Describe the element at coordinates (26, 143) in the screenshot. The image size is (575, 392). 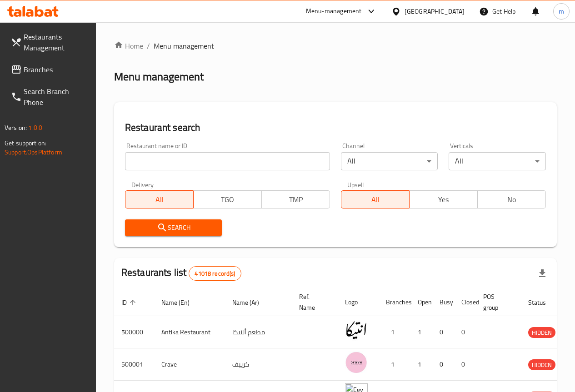
I see `span: Get support on:` at that location.